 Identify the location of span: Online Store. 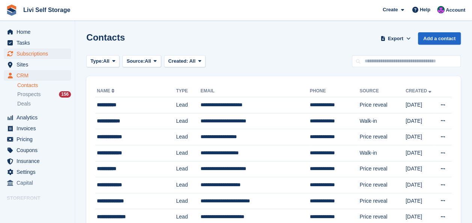
(39, 209).